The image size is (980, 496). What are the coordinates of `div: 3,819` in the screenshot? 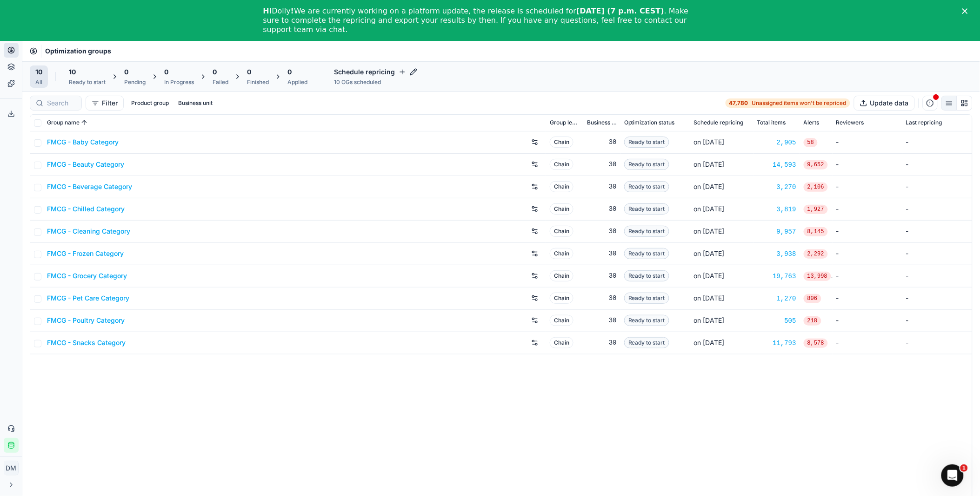 It's located at (777, 210).